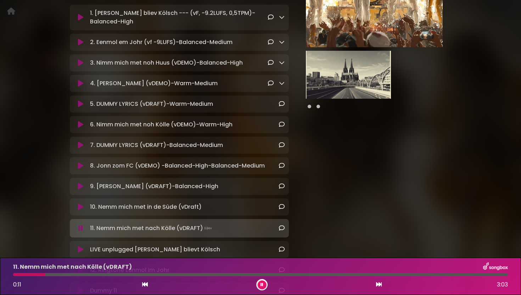 The image size is (521, 295). What do you see at coordinates (166, 63) in the screenshot?
I see `p: 3. Nimm mich met noh Huus (vDEMO)-Balanced-High` at bounding box center [166, 63].